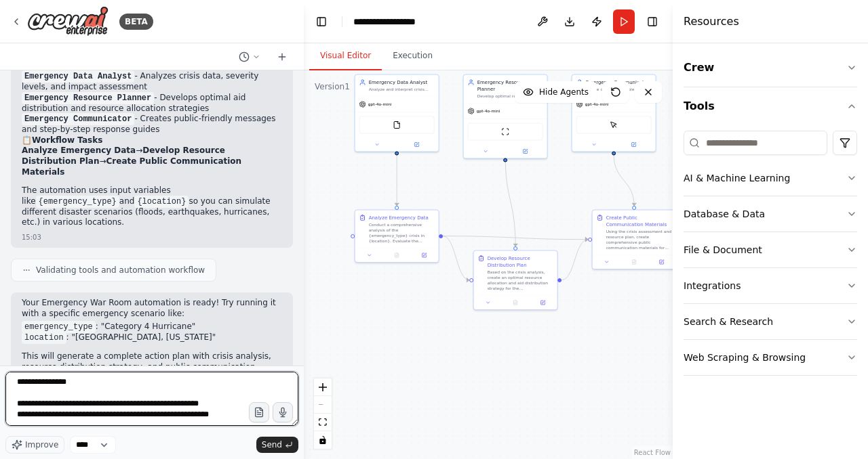 This screenshot has width=868, height=459. I want to click on code: Emergency Resource Planner, so click(88, 98).